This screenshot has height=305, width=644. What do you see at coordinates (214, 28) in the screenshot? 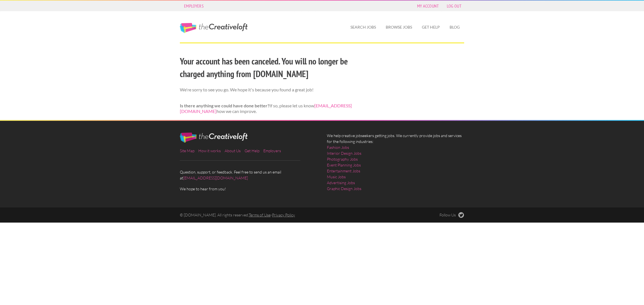
I see `a: The Creative Loft` at bounding box center [214, 28].